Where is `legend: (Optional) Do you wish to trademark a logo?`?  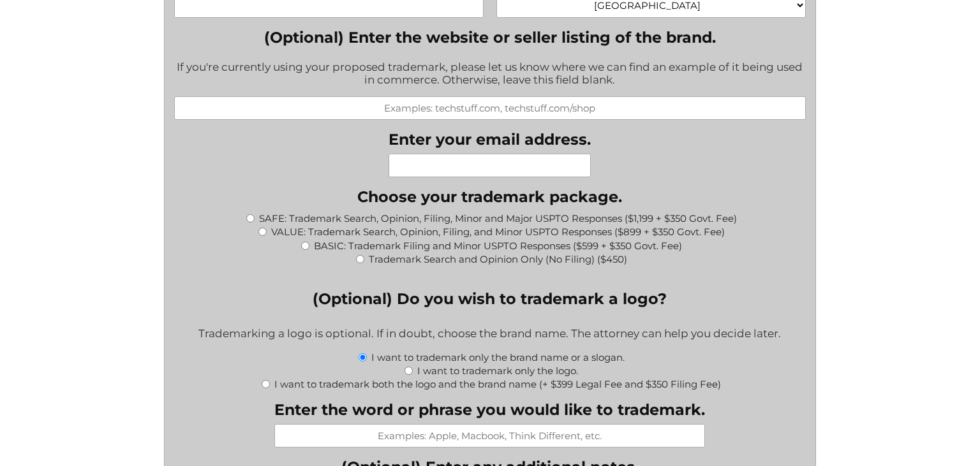 legend: (Optional) Do you wish to trademark a logo? is located at coordinates (489, 299).